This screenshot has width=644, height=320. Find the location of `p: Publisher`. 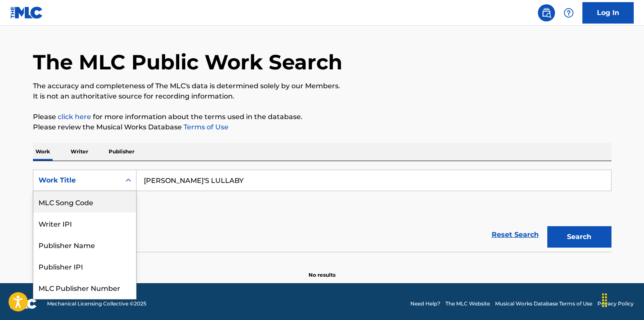

p: Publisher is located at coordinates (121, 152).